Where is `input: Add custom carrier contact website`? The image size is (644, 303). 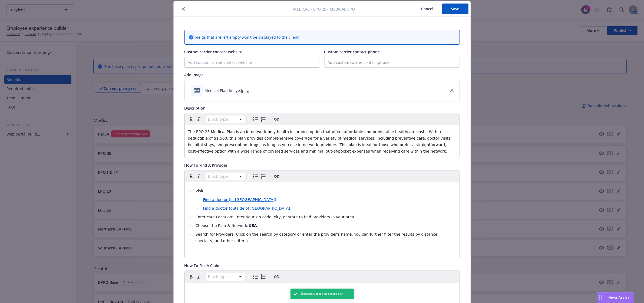
input: Add custom carrier contact website is located at coordinates (252, 62).